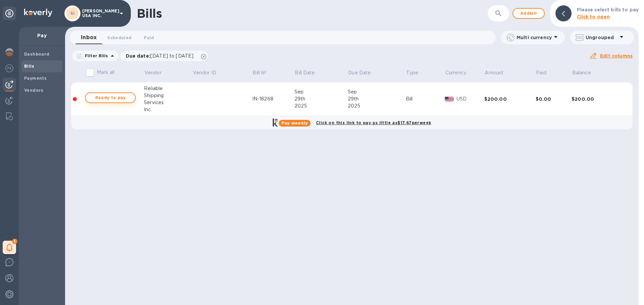 Image resolution: width=644 pixels, height=305 pixels. What do you see at coordinates (105, 72) in the screenshot?
I see `p: Mark all` at bounding box center [105, 72].